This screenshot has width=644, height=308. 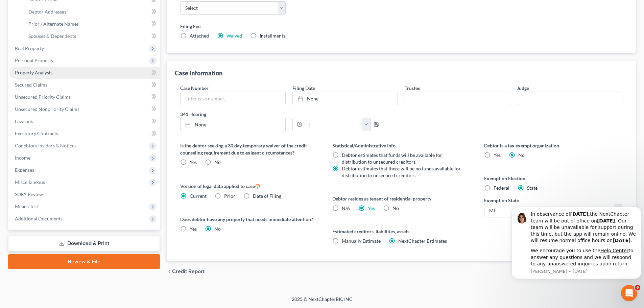 What do you see at coordinates (84, 97) in the screenshot?
I see `a: Unsecured Priority Claims` at bounding box center [84, 97].